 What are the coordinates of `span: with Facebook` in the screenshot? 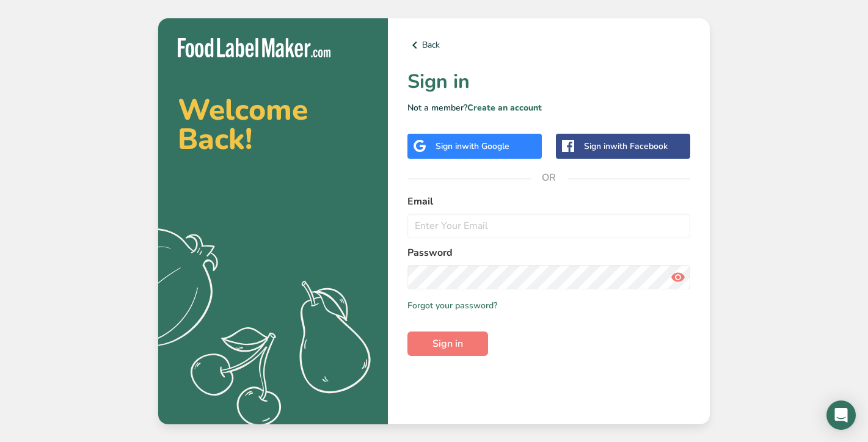 It's located at (639, 146).